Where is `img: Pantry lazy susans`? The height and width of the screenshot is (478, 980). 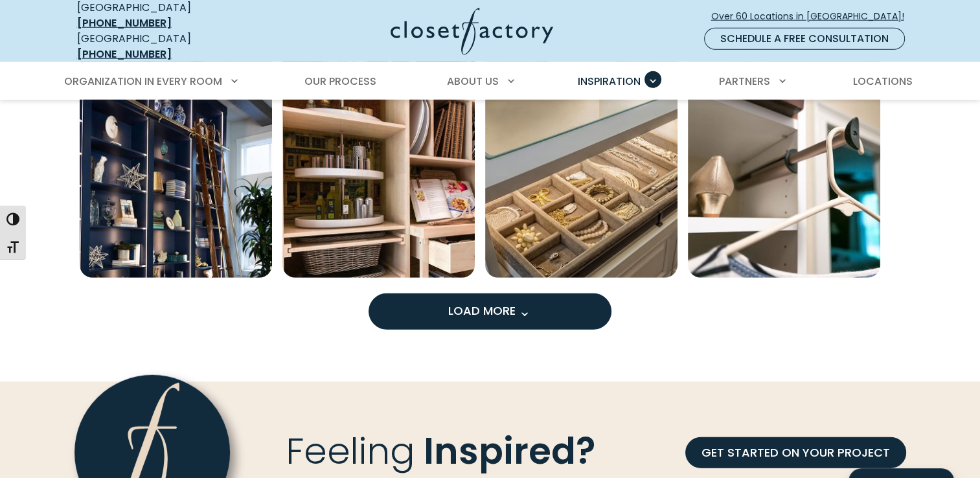
img: Pantry lazy susans is located at coordinates (378, 181).